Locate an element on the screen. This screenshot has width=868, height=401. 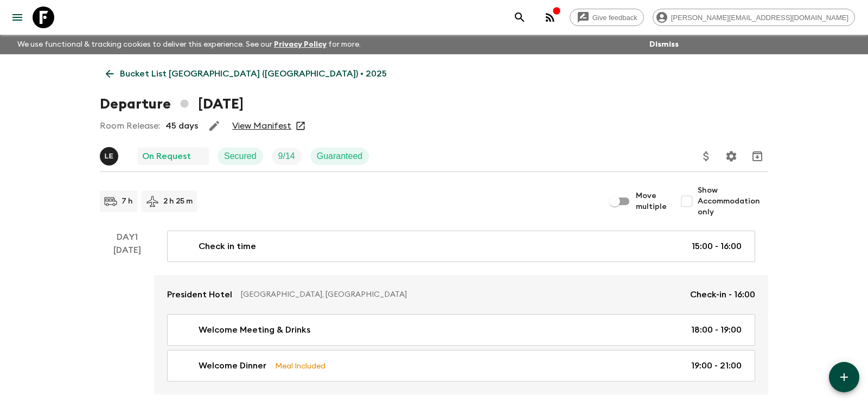
p: Welcome Dinner is located at coordinates (232, 366).